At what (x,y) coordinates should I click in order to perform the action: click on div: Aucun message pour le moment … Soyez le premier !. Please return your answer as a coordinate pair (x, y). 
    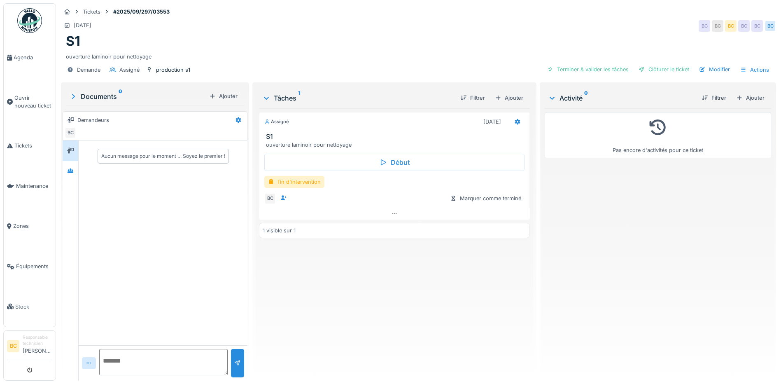
    Looking at the image, I should click on (163, 156).